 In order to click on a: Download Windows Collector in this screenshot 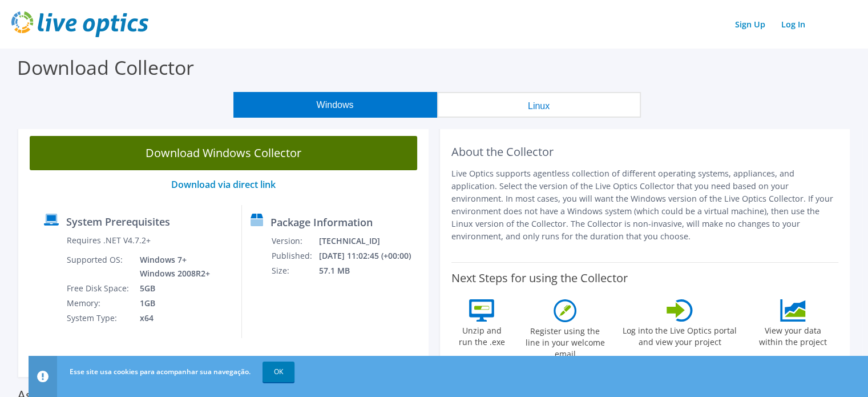, I will do `click(223, 153)`.